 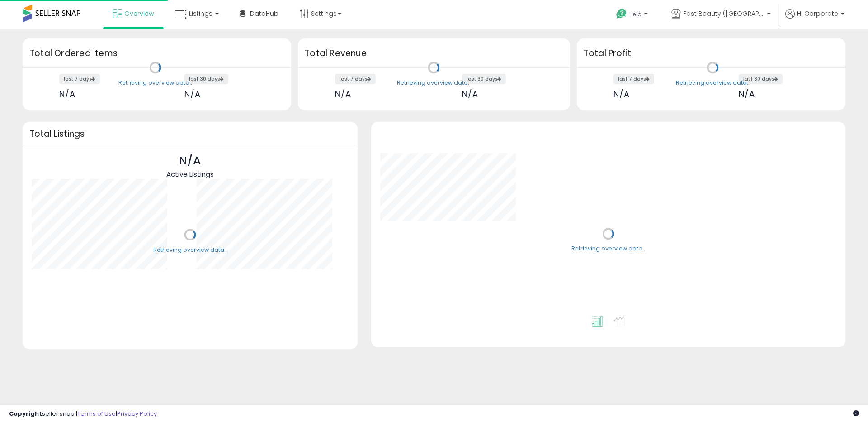 I want to click on a: Hi Corporate, so click(x=815, y=19).